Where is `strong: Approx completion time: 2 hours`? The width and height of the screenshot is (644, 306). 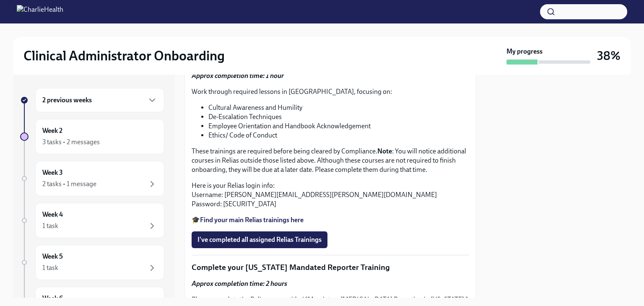
strong: Approx completion time: 2 hours is located at coordinates (240, 283).